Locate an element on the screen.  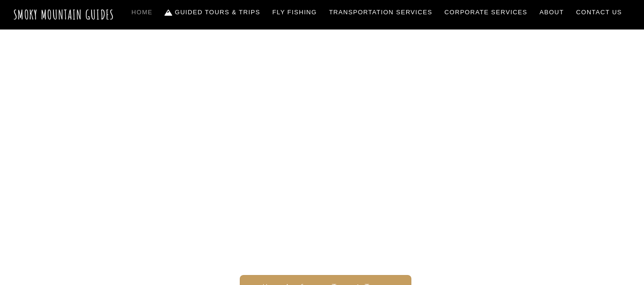
a: Contact Us is located at coordinates (599, 12).